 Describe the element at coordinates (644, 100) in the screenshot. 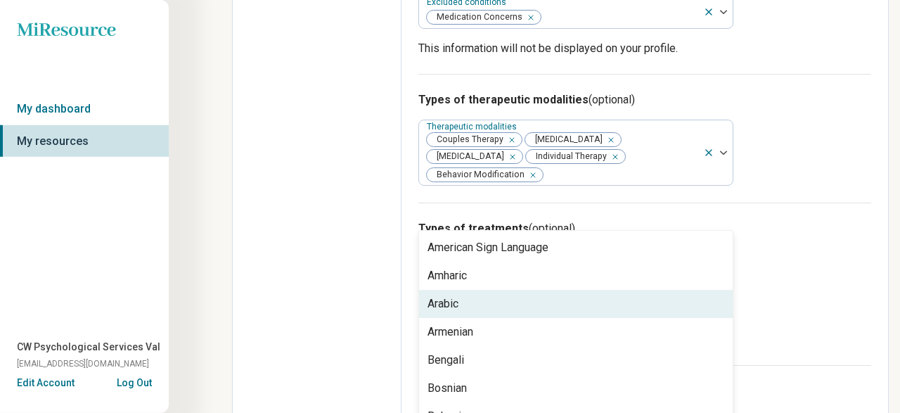

I see `h3: Types of therapeutic modalities` at that location.